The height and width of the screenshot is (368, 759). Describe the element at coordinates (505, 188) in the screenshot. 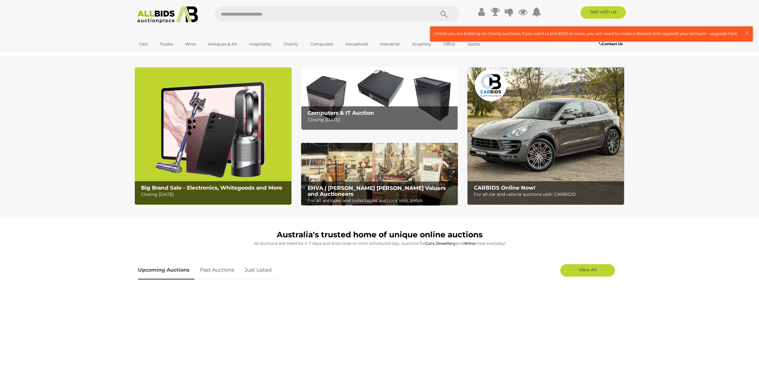

I see `b: CARBIDS Online Now!` at that location.